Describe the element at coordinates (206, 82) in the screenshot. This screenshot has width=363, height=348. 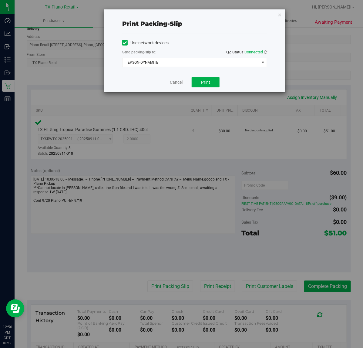
I see `button: Print` at that location.